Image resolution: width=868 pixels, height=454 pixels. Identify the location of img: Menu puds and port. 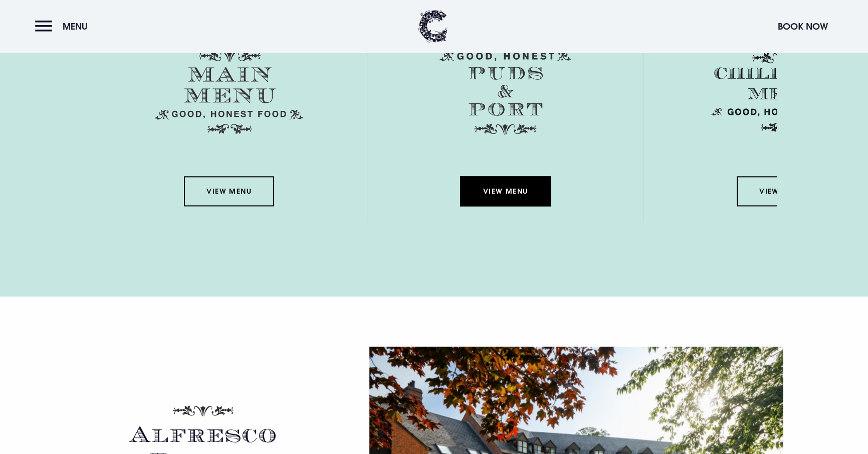
(505, 92).